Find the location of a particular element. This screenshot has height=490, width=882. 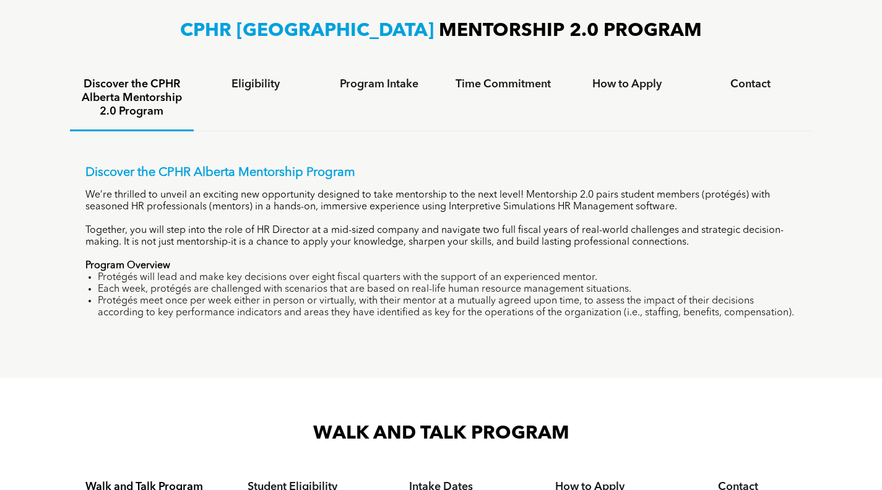

p: Together, you will step into the role of HR Director at a mid-sized company and navigate two full... is located at coordinates (441, 236).